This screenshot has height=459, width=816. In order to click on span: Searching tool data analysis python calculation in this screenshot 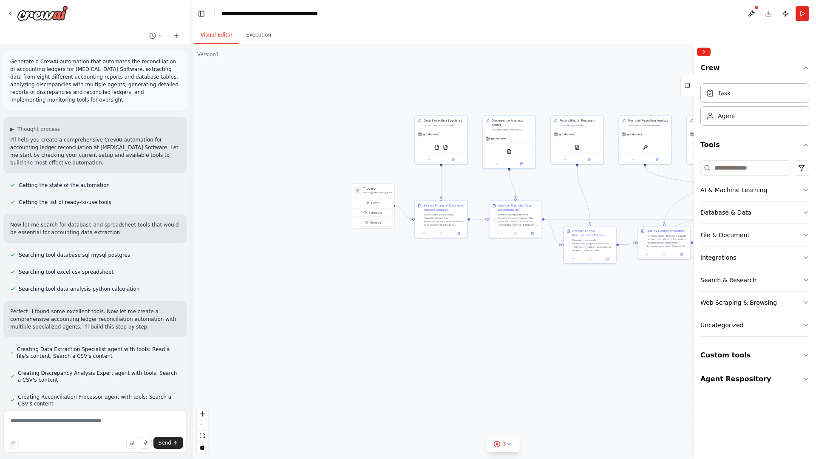, I will do `click(79, 289)`.